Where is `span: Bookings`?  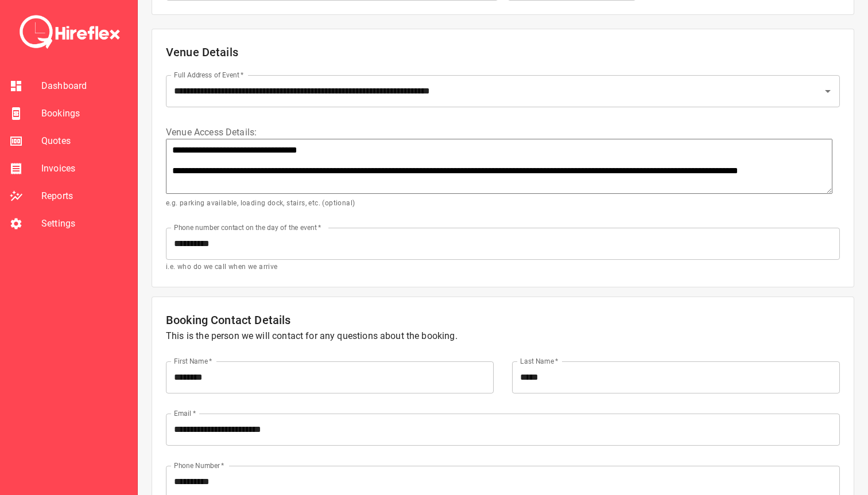
span: Bookings is located at coordinates (84, 114).